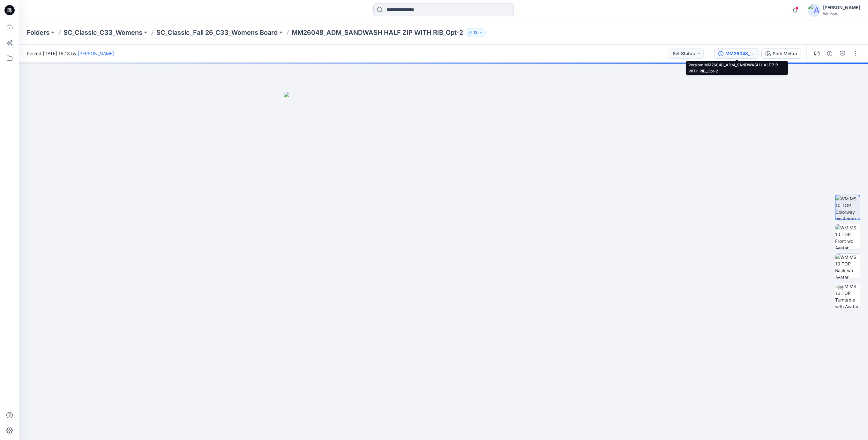  Describe the element at coordinates (38, 33) in the screenshot. I see `a: Folders` at that location.